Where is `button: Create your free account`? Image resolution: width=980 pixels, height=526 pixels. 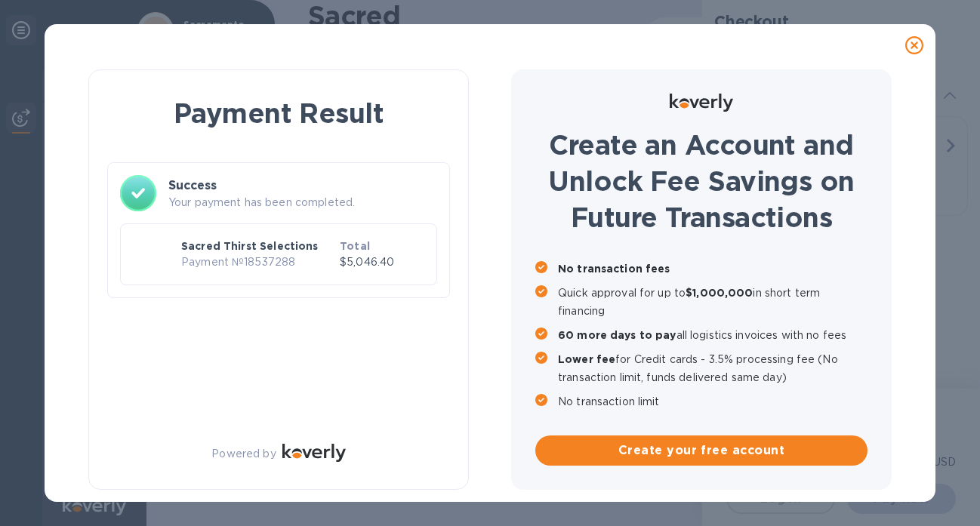
button: Create your free account is located at coordinates (702, 451).